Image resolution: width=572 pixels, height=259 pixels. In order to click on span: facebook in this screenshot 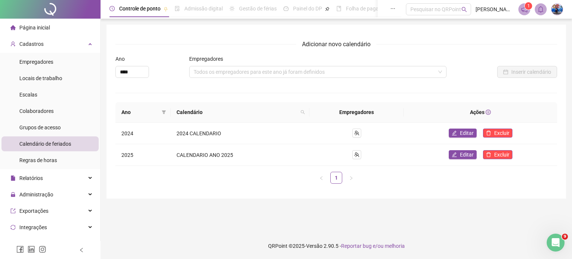, I will do `click(20, 249)`.